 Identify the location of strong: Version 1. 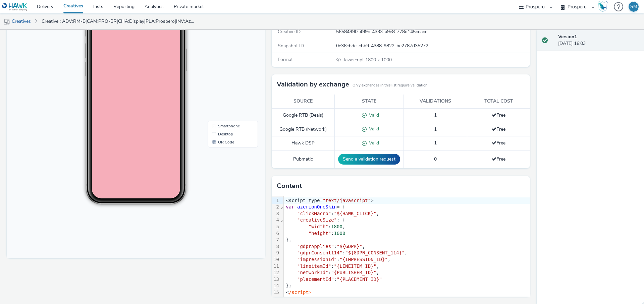
(568, 36).